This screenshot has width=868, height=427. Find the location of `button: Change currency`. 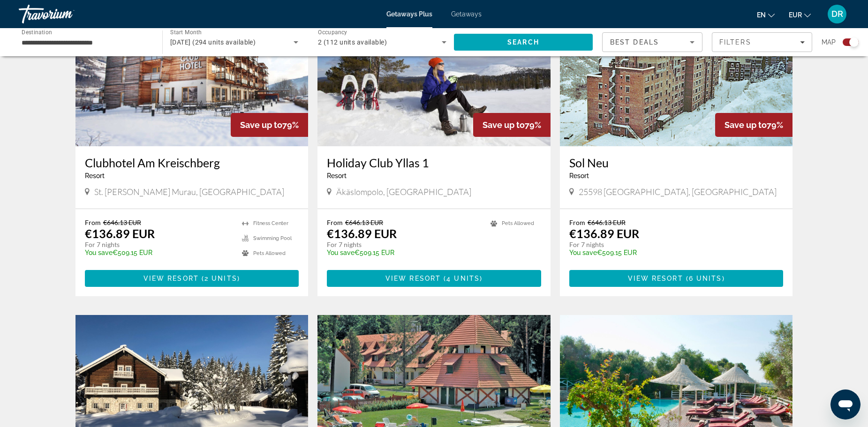

button: Change currency is located at coordinates (800, 15).